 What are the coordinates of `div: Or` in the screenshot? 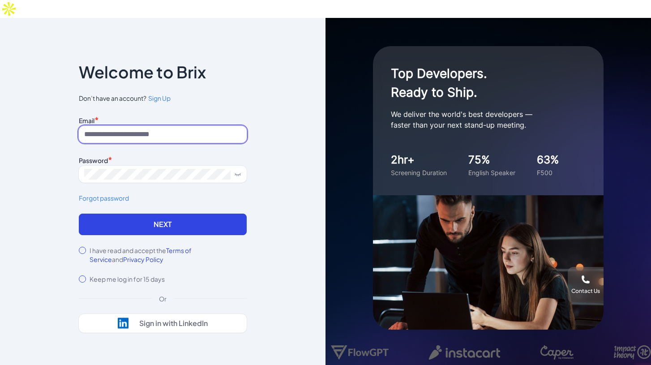 It's located at (162, 298).